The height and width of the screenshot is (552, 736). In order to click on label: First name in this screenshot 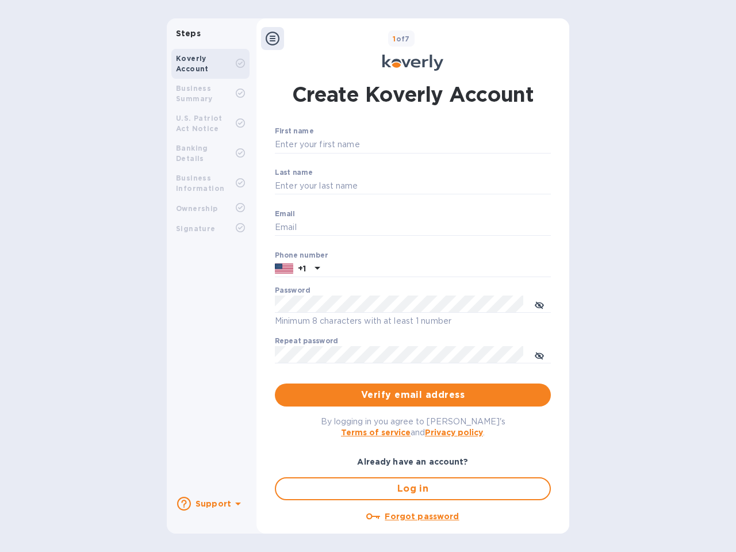, I will do `click(294, 132)`.